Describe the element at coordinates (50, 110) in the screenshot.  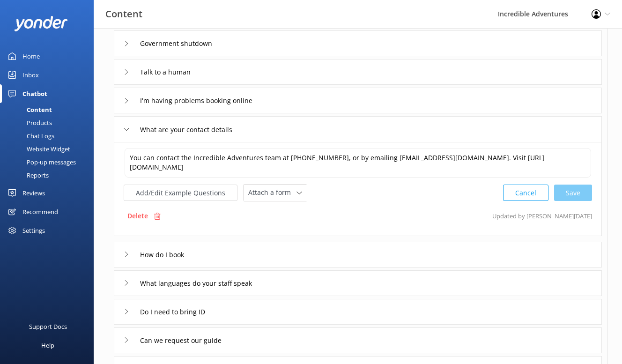
I see `a: Content` at that location.